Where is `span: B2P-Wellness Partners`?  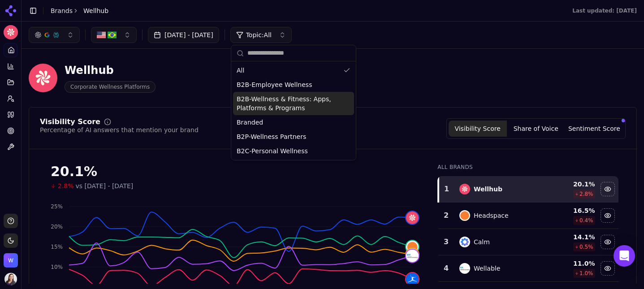
span: B2P-Wellness Partners is located at coordinates (271, 137).